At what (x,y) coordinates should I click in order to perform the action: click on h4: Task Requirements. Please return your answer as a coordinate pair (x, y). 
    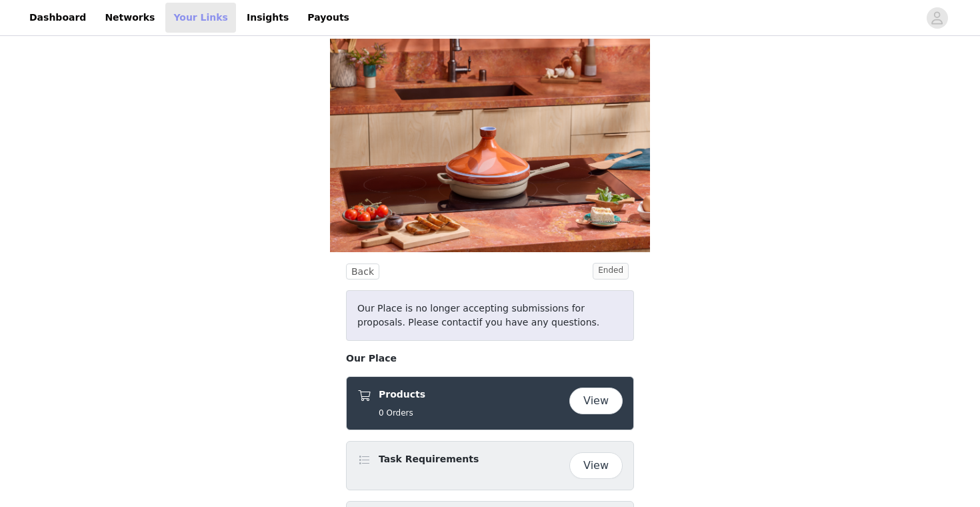
    Looking at the image, I should click on (429, 459).